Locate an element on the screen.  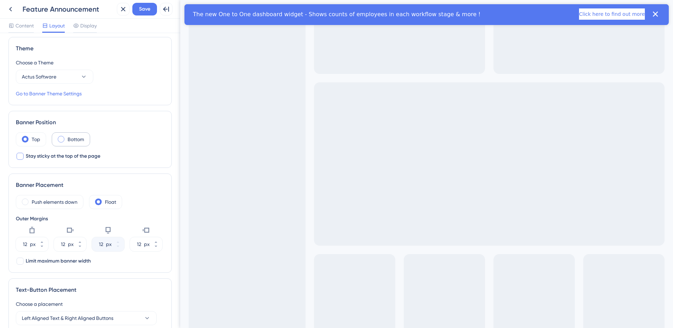
div: Banner Position is located at coordinates (90, 123).